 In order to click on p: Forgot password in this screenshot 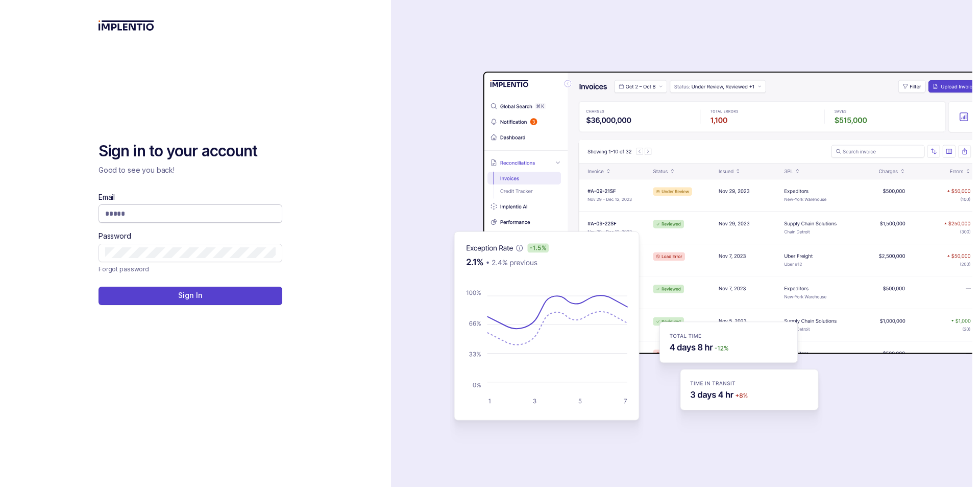, I will do `click(123, 270)`.